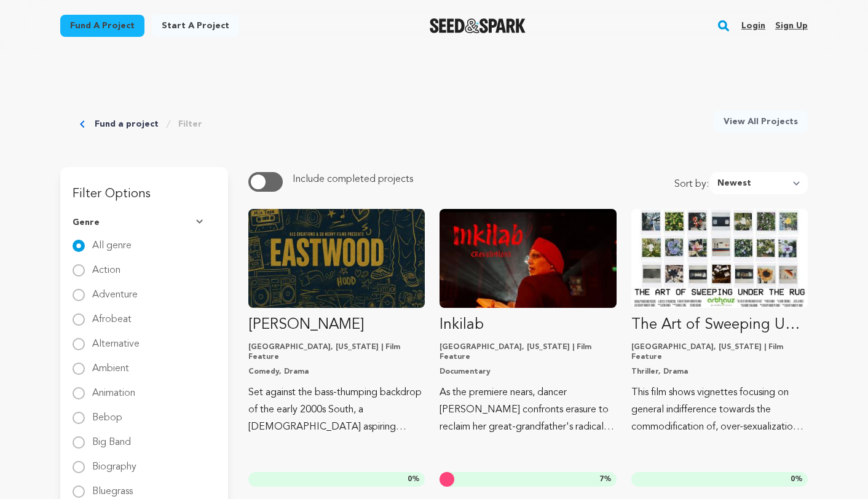  I want to click on a: Start a project, so click(196, 26).